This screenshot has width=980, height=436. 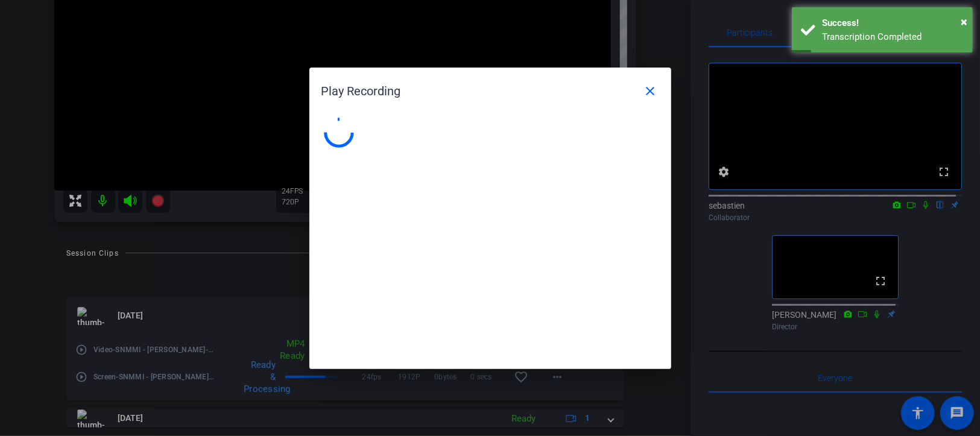 What do you see at coordinates (493, 91) in the screenshot?
I see `div: Play Recording` at bounding box center [493, 91].